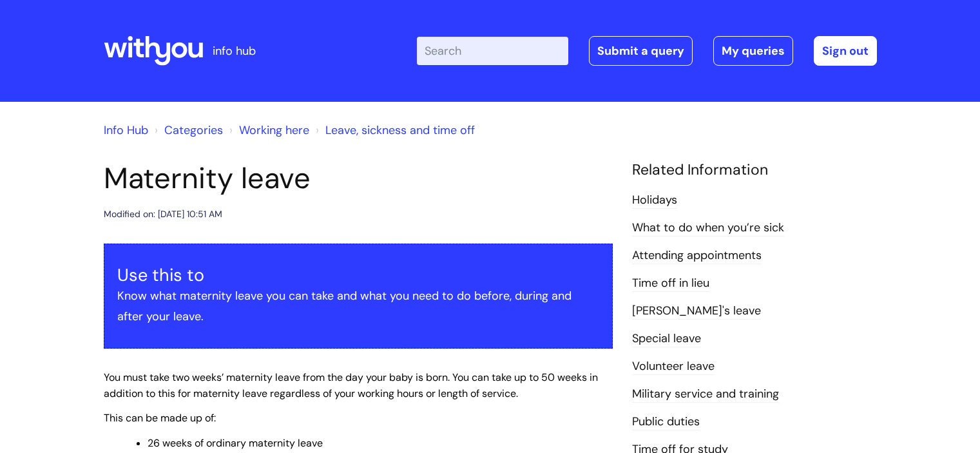 This screenshot has width=980, height=453. What do you see at coordinates (666, 338) in the screenshot?
I see `a: Special leave` at bounding box center [666, 338].